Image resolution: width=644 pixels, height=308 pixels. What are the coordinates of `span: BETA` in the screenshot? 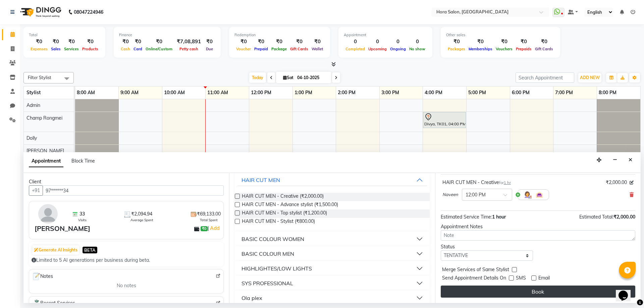 It's located at (90, 250).